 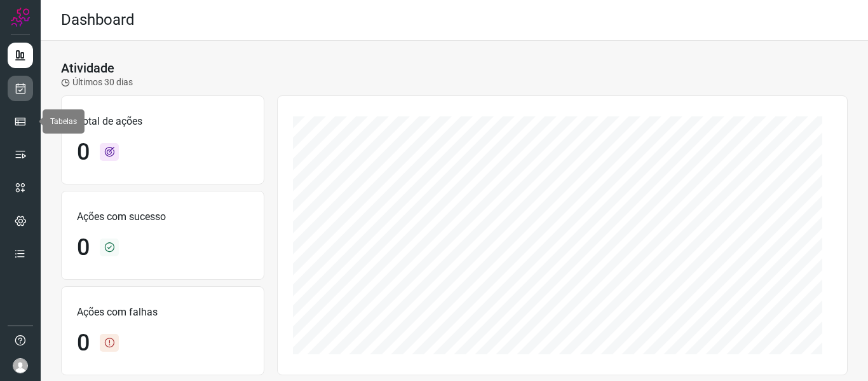 I want to click on h3: Atividade, so click(x=88, y=68).